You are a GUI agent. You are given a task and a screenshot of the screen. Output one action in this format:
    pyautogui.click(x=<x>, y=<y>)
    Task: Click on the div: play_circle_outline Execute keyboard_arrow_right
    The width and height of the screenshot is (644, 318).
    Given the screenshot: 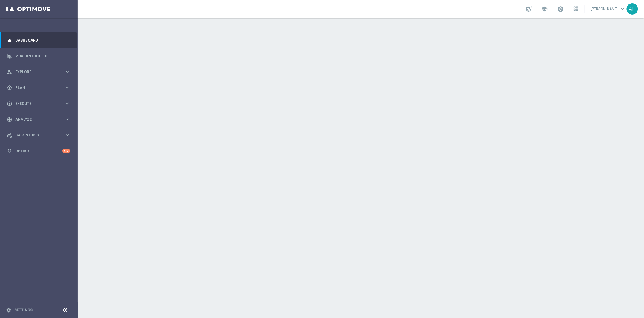 What is the action you would take?
    pyautogui.click(x=39, y=103)
    